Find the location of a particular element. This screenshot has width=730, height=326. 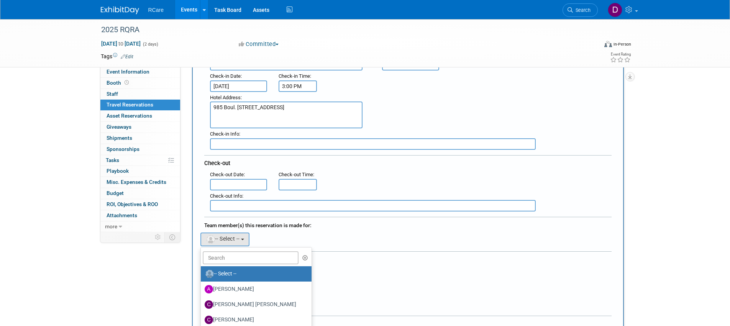

div: Event Rating is located at coordinates (620, 54).